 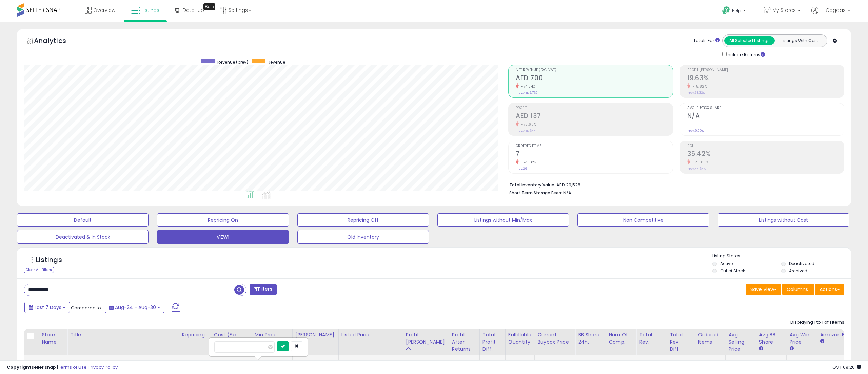 I want to click on small: Prev: AED 644, so click(x=526, y=131).